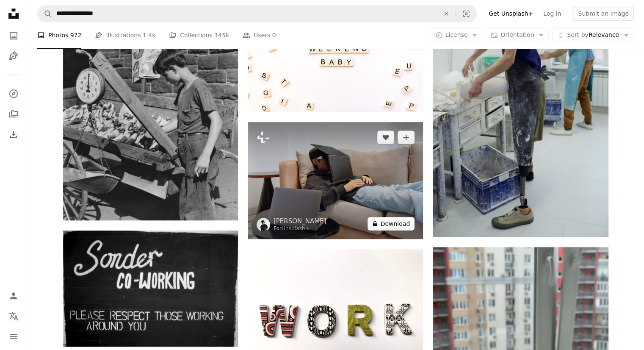 The height and width of the screenshot is (350, 644). Describe the element at coordinates (456, 35) in the screenshot. I see `button: License` at that location.